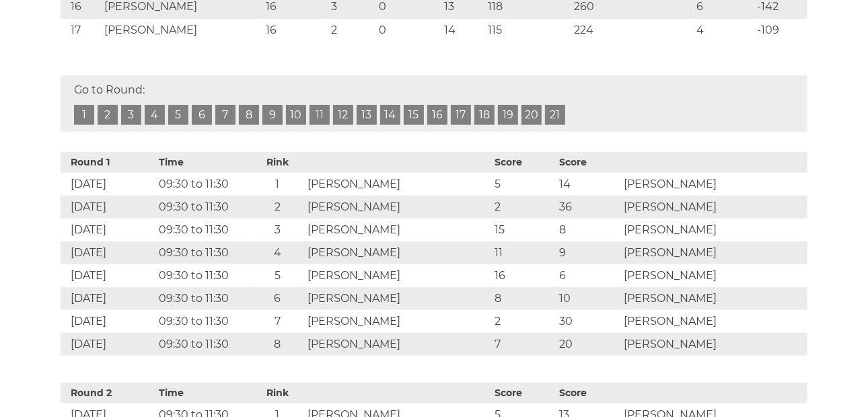 This screenshot has height=417, width=868. What do you see at coordinates (272, 115) in the screenshot?
I see `a: 9` at bounding box center [272, 115].